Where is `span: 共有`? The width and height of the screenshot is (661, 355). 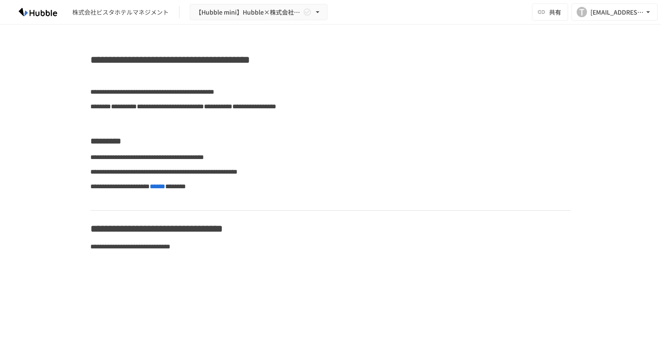
span: 共有 is located at coordinates (555, 12).